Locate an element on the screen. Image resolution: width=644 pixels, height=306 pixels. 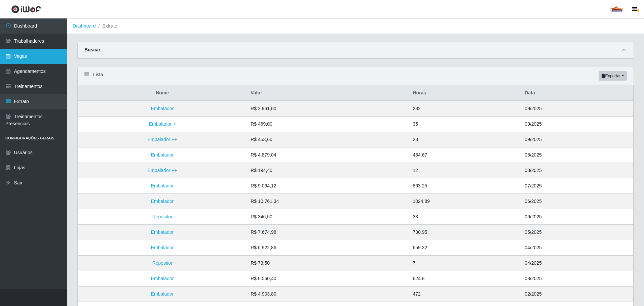
td: R$ 4.879,04 is located at coordinates (328, 155).